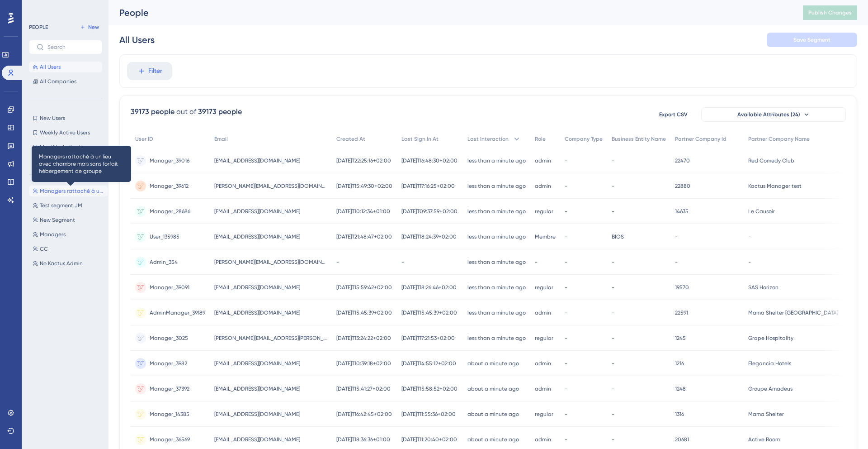  Describe the element at coordinates (682, 288) in the screenshot. I see `span: 19570` at that location.